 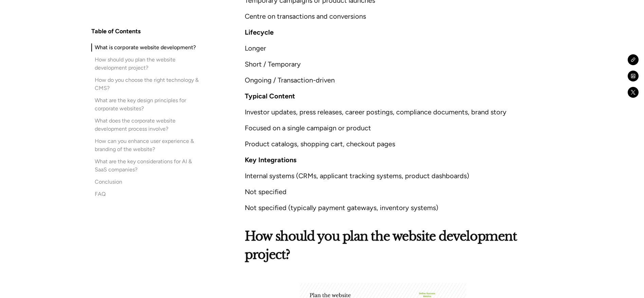 I want to click on p: Ongoing / Transaction-driven, so click(x=383, y=80).